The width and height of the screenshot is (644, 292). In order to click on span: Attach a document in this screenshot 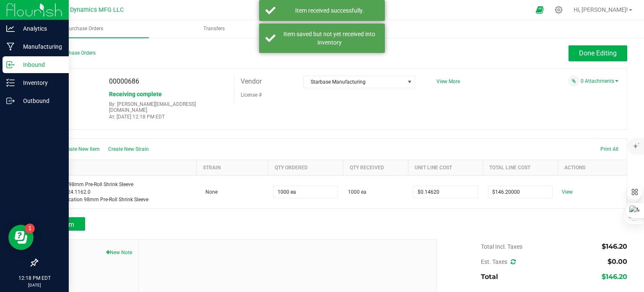, I will do `click(574, 81)`.